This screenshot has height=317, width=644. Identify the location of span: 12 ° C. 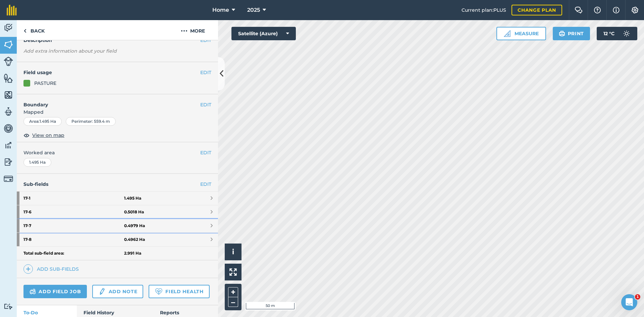
(609, 33).